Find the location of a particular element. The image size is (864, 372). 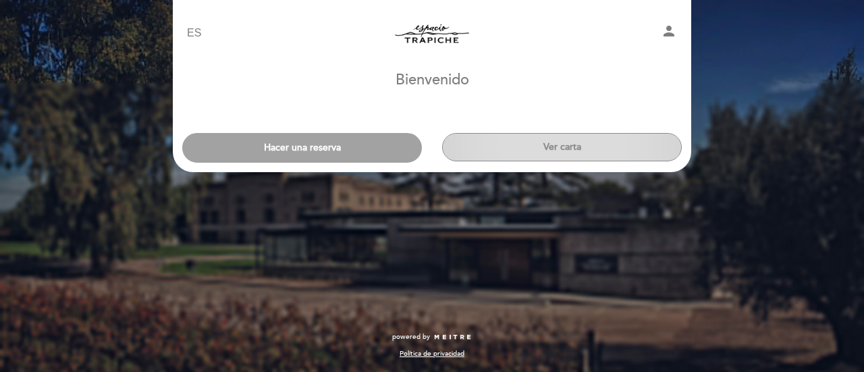

a: Política de privacidad is located at coordinates (432, 354).